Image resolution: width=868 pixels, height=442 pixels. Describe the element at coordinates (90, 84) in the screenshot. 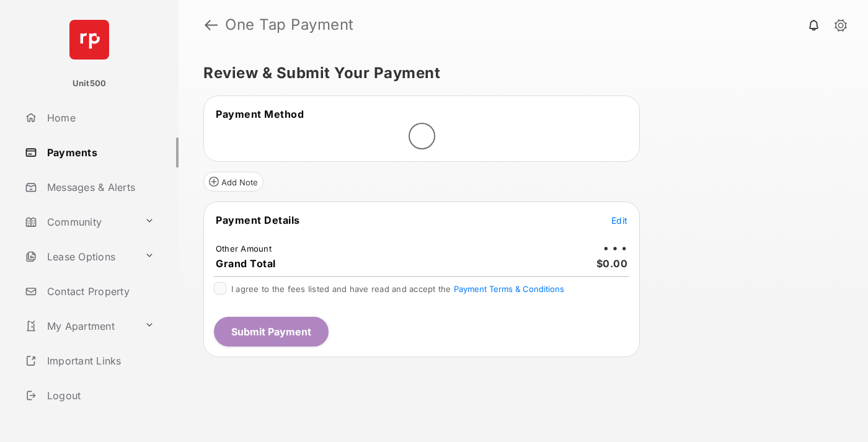

I see `p: Unit500` at that location.